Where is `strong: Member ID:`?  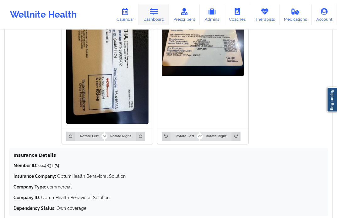
strong: Member ID: is located at coordinates (25, 166).